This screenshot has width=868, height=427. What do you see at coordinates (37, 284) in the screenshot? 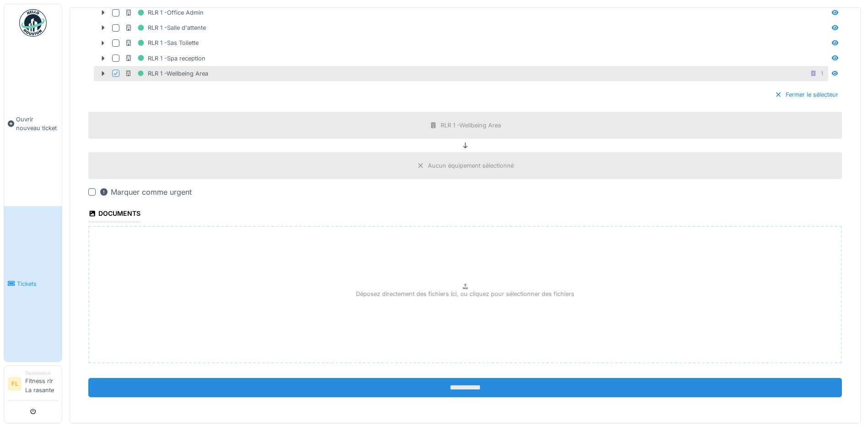
I see `span: Tickets` at bounding box center [37, 284].